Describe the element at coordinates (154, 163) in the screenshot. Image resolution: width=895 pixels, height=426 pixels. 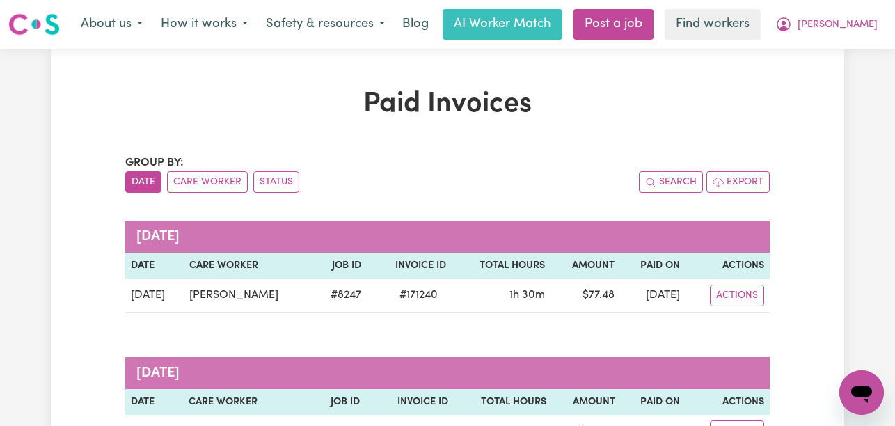
I see `span: Group by:` at that location.